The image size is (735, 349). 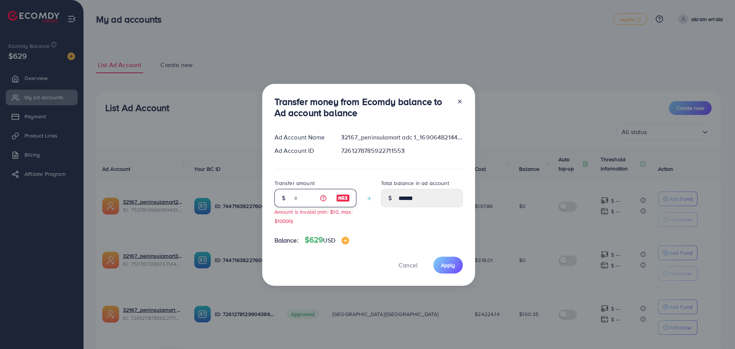 I want to click on button: Cancel, so click(x=408, y=264).